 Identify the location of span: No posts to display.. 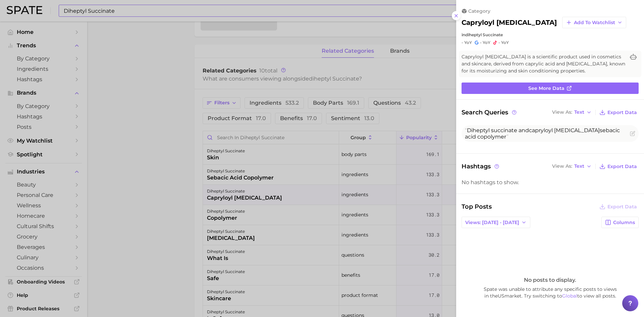
(550, 280).